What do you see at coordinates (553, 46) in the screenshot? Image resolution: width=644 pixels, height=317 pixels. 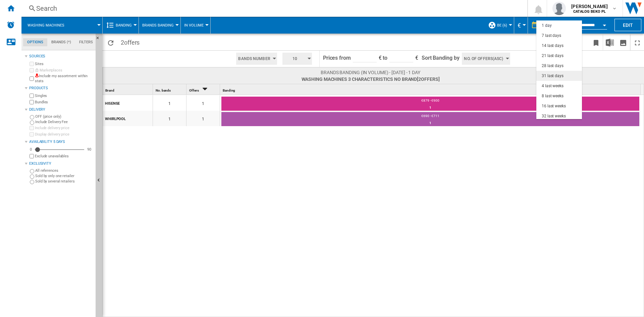 I see `div: 14 last days` at bounding box center [553, 46].